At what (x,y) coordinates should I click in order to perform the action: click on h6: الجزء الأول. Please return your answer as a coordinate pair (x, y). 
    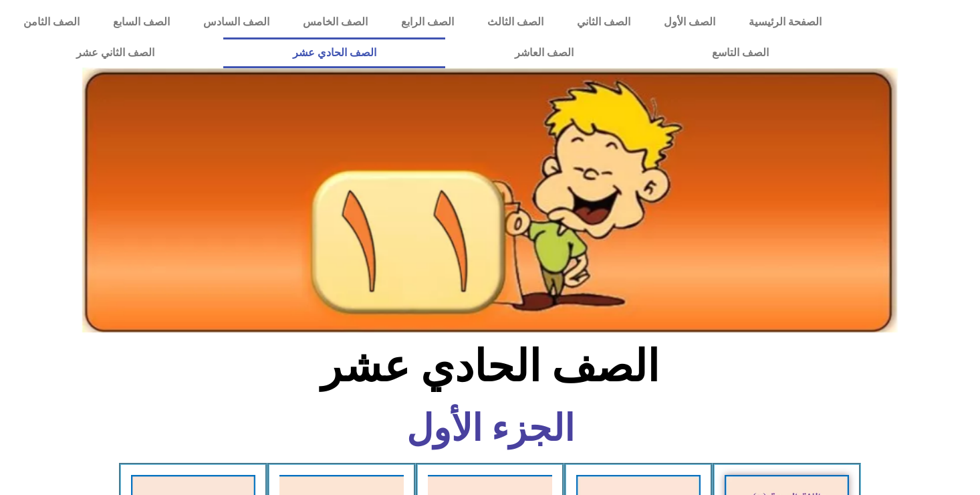
    Looking at the image, I should click on (490, 428).